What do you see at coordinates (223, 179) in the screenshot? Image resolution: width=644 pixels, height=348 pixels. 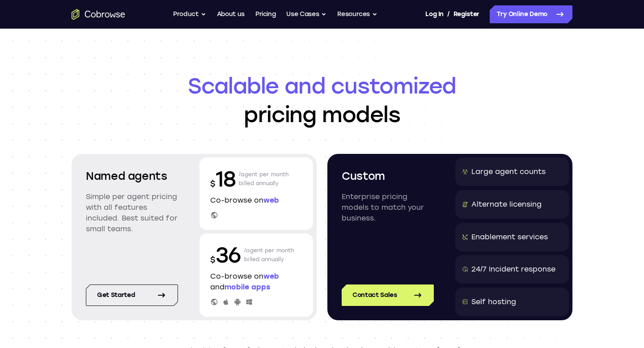 I see `p: 18` at bounding box center [223, 179].